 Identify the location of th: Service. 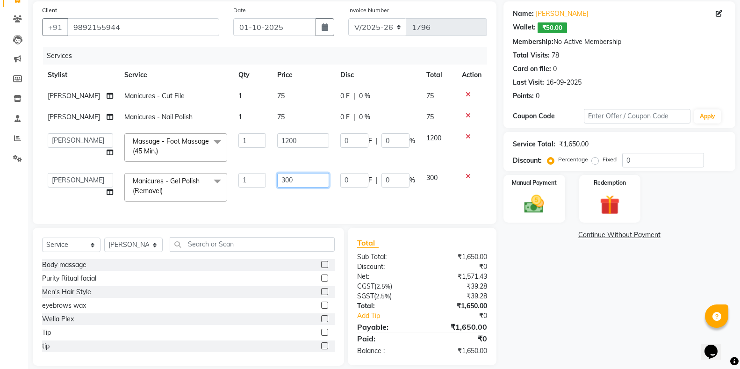
(176, 75).